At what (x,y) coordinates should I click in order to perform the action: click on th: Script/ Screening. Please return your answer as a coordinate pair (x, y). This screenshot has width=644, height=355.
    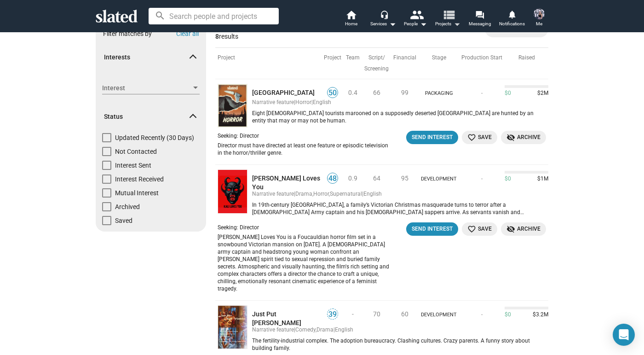
    Looking at the image, I should click on (376, 63).